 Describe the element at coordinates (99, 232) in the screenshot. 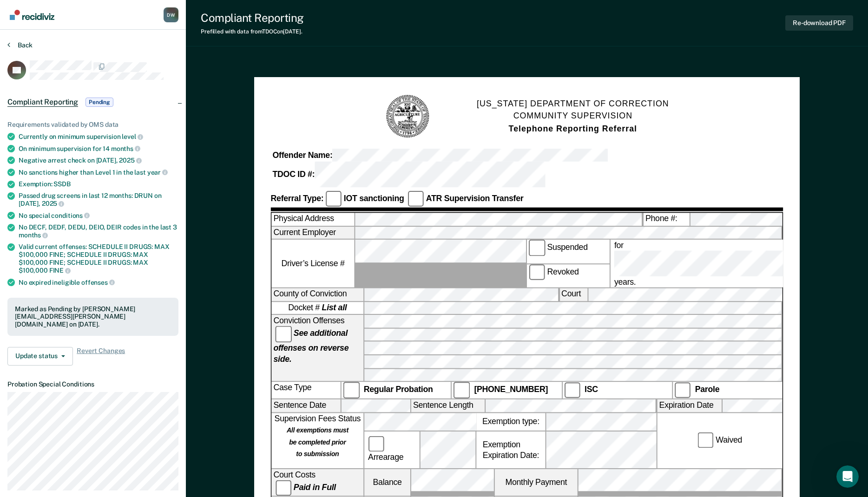

I see `div: No DECF, DEDF, DEDU, DEIO, DEIR codes in the last 3` at that location.